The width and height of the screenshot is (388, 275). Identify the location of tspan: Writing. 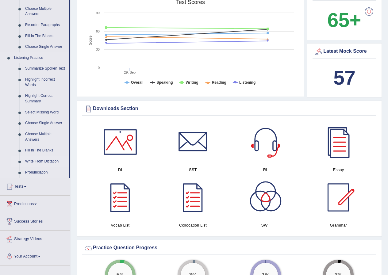
(192, 83).